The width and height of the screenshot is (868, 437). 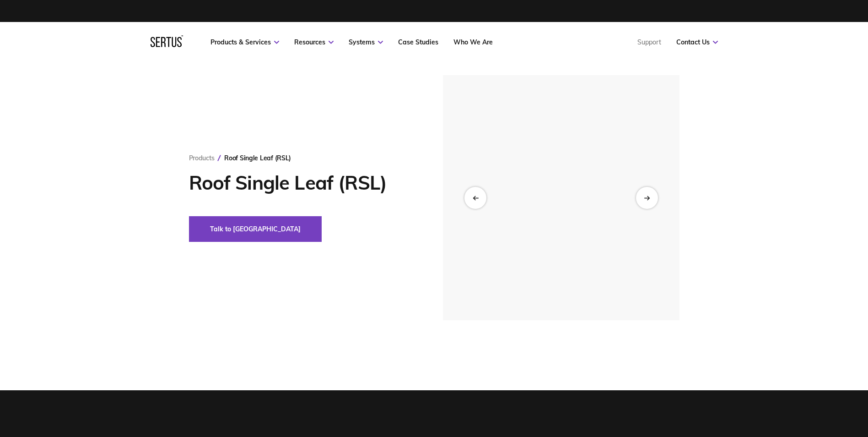 What do you see at coordinates (473, 42) in the screenshot?
I see `a: Who We Are` at bounding box center [473, 42].